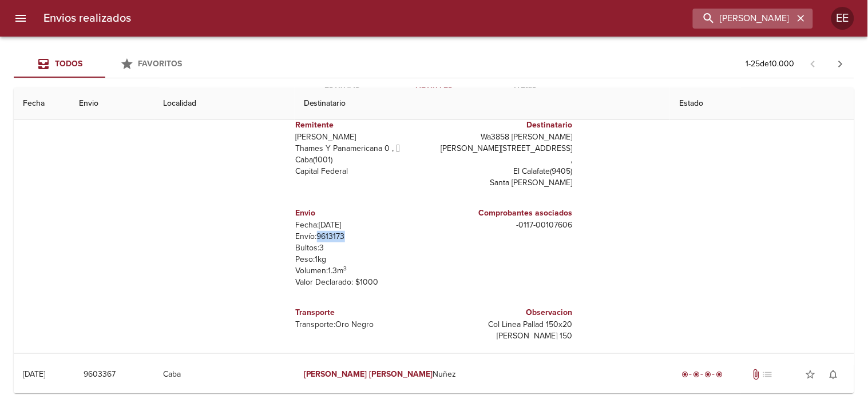 The width and height of the screenshot is (868, 407). I want to click on span: Todos, so click(69, 63).